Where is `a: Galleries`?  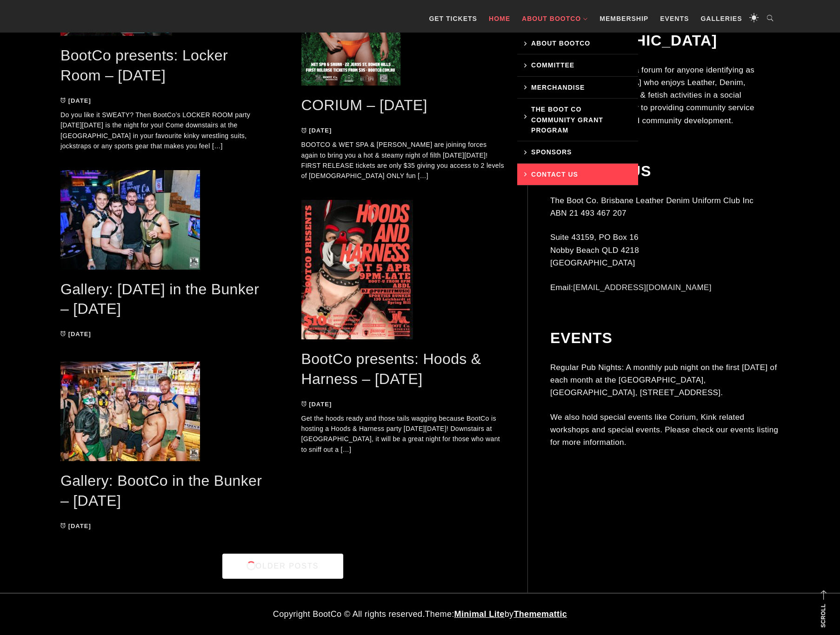
a: Galleries is located at coordinates (721, 19).